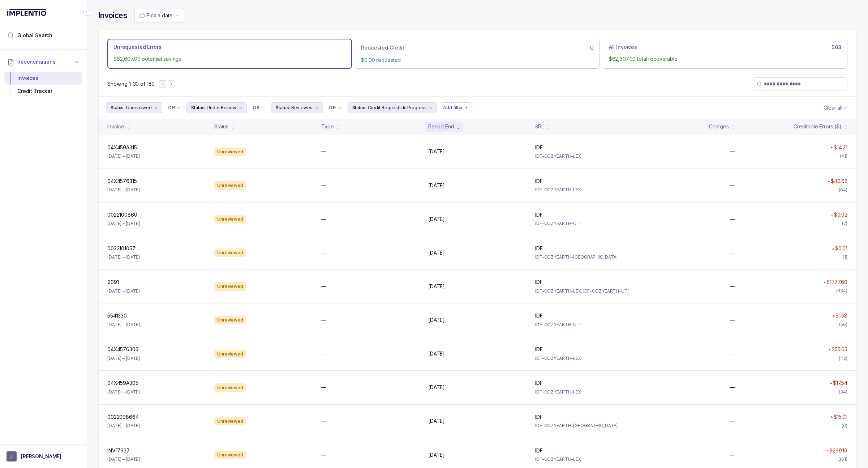 This screenshot has height=468, width=868. I want to click on p: Unreviewed, so click(138, 108).